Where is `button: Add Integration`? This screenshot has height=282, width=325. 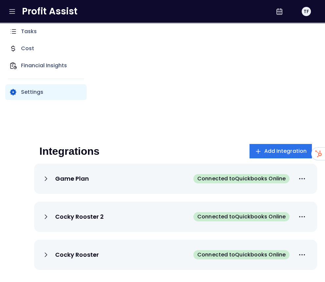 button: Add Integration is located at coordinates (280, 151).